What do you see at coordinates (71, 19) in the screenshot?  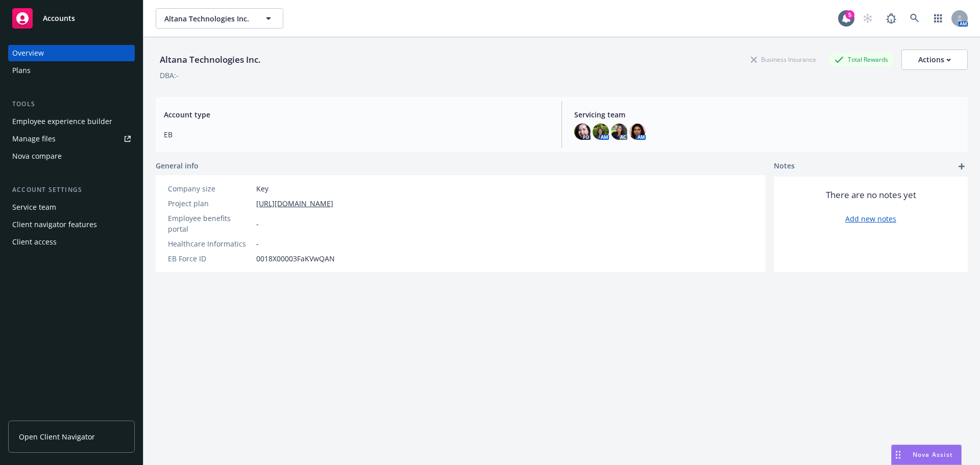 I see `a: Accounts` at bounding box center [71, 19].